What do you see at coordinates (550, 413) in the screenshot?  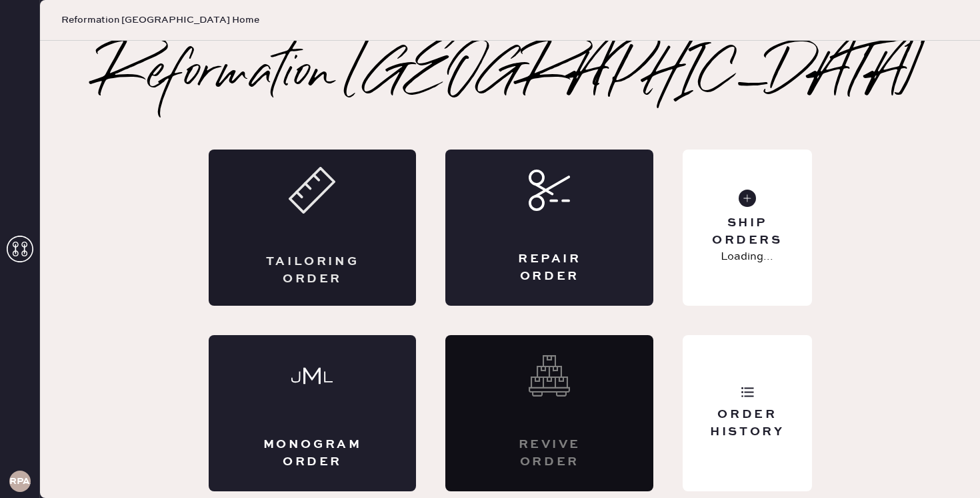 I see `div: Interested? Contact us at care@hemster.co` at bounding box center [550, 413].